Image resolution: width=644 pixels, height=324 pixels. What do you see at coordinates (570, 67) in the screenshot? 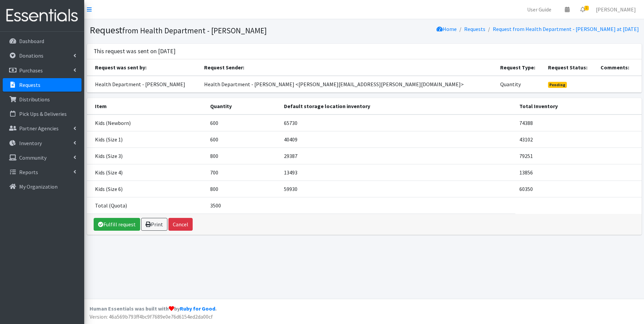
I see `th: Request Status:` at bounding box center [570, 67].